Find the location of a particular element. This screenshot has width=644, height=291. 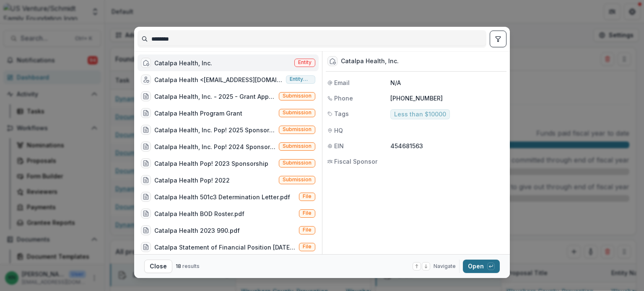

span: Tags is located at coordinates (341, 113).